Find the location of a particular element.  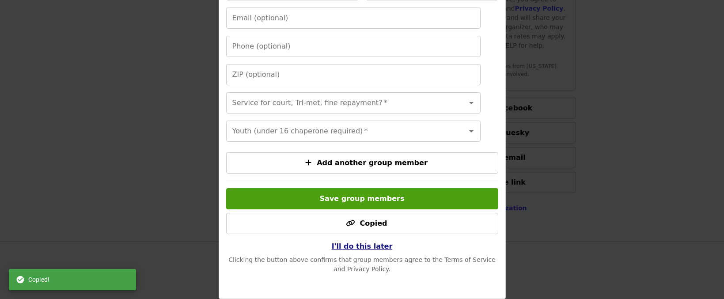

button: Copied is located at coordinates (362, 224).